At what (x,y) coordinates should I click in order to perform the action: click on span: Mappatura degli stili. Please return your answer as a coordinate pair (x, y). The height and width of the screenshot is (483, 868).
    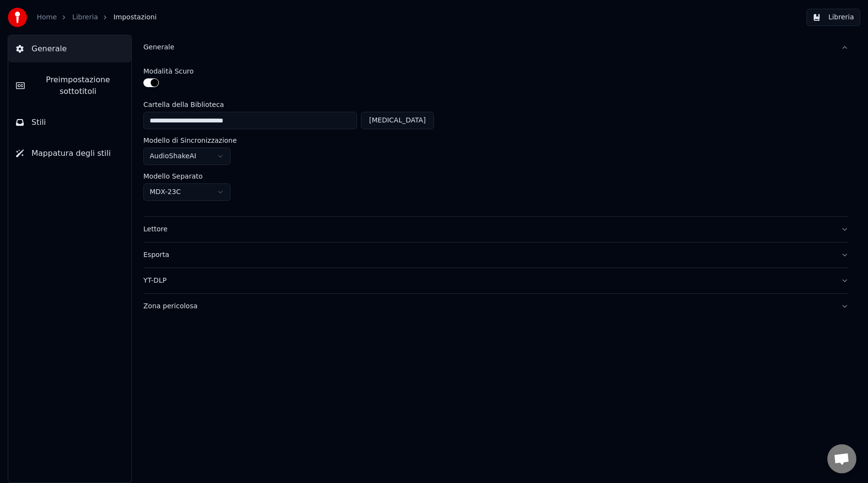
    Looking at the image, I should click on (71, 153).